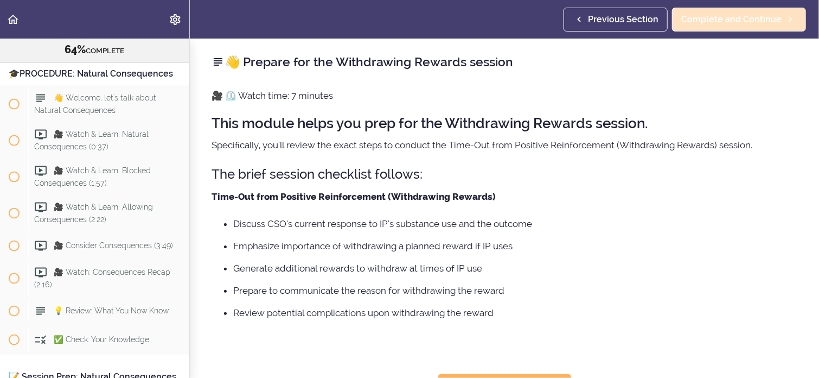 The image size is (819, 378). Describe the element at coordinates (505, 62) in the screenshot. I see `h2: 👋 Prepare for the Withdrawing Rewards session` at that location.